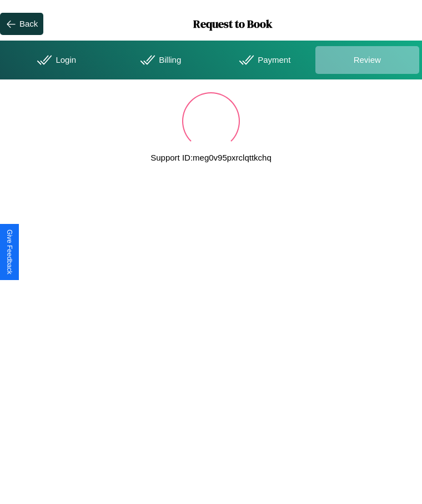  Describe the element at coordinates (55, 60) in the screenshot. I see `div: Login` at that location.